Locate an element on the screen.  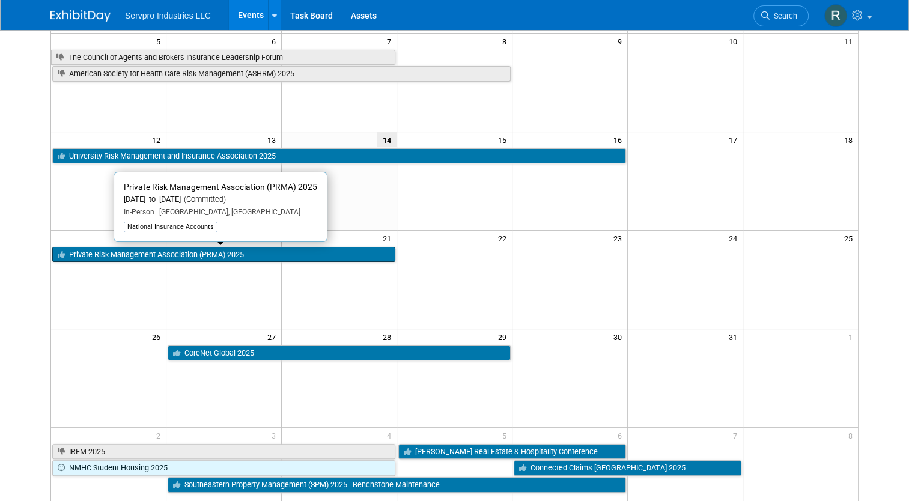
a: IREM 2025 is located at coordinates (223, 452).